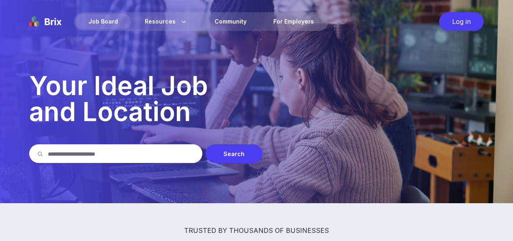 Image resolution: width=513 pixels, height=241 pixels. What do you see at coordinates (234, 153) in the screenshot?
I see `div: Search` at bounding box center [234, 153].